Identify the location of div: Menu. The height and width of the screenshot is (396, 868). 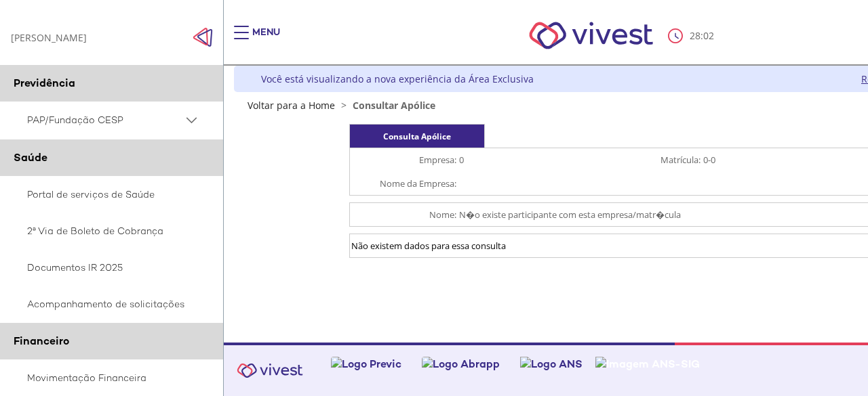
(266, 39).